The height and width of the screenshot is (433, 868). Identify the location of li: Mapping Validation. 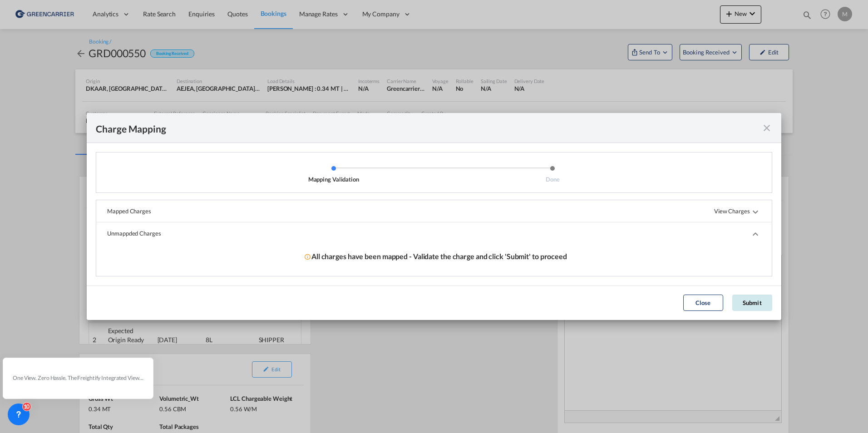
(334, 174).